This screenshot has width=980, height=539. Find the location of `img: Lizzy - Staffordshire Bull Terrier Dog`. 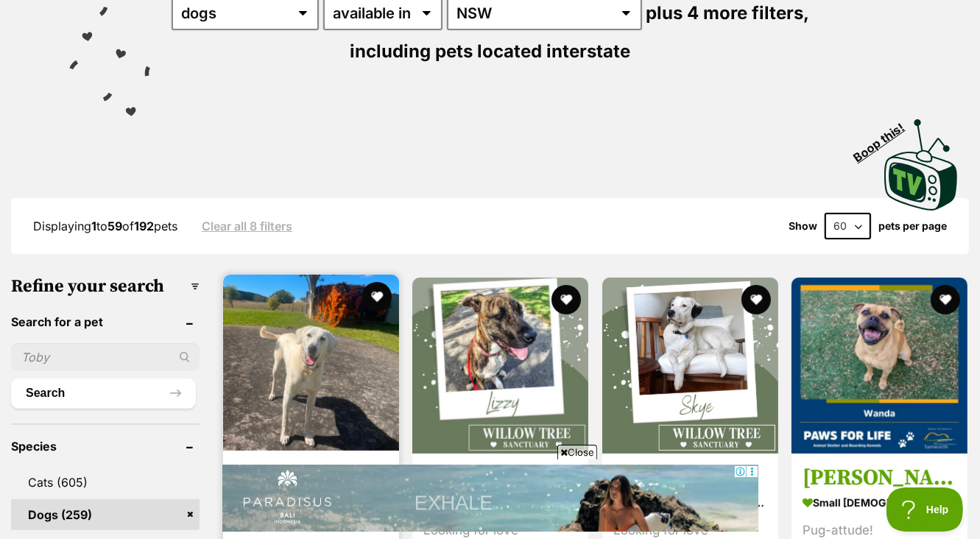

img: Lizzy - Staffordshire Bull Terrier Dog is located at coordinates (500, 365).